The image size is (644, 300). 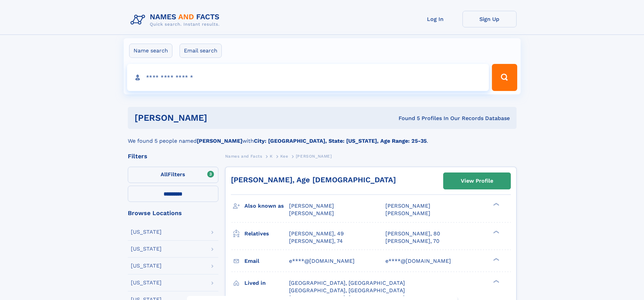 What do you see at coordinates (271, 156) in the screenshot?
I see `a: K` at bounding box center [271, 156].